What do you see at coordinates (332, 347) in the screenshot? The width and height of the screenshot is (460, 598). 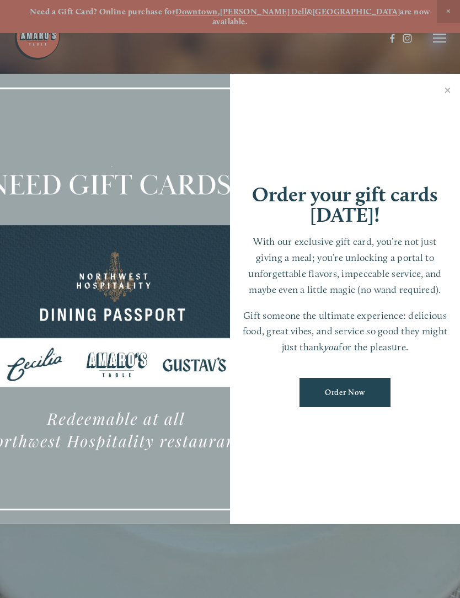 I see `em: you` at bounding box center [332, 347].